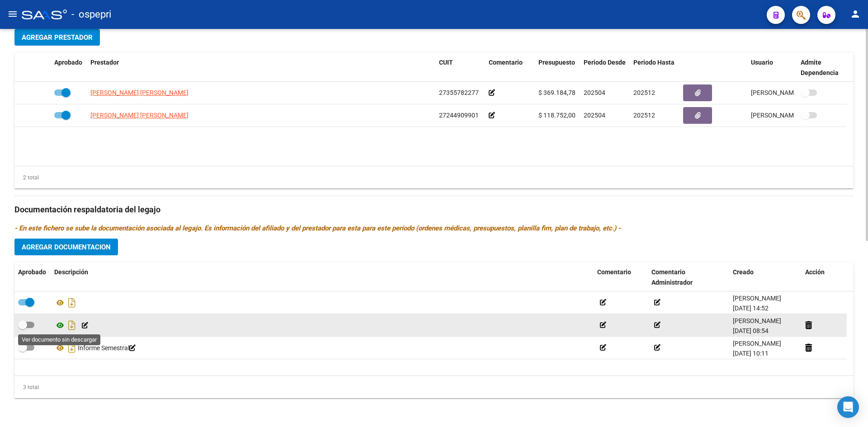  I want to click on span: Periodo Hasta, so click(654, 62).